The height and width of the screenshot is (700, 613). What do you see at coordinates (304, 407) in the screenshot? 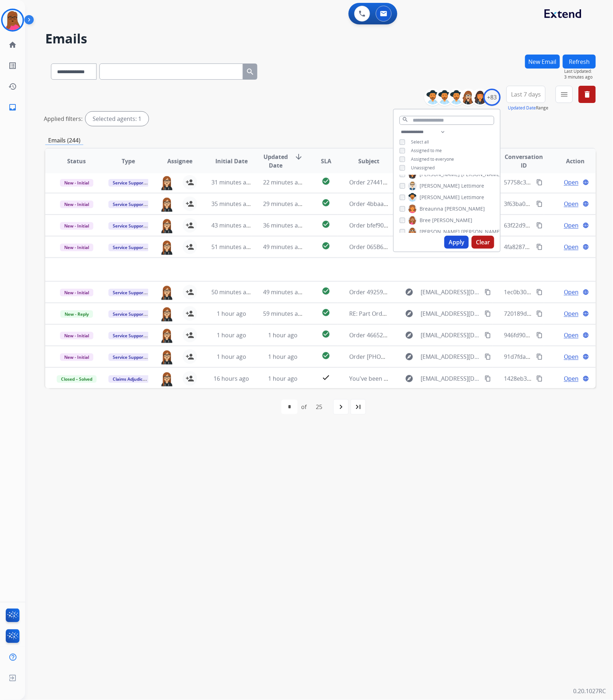
I see `div: of` at bounding box center [304, 407].